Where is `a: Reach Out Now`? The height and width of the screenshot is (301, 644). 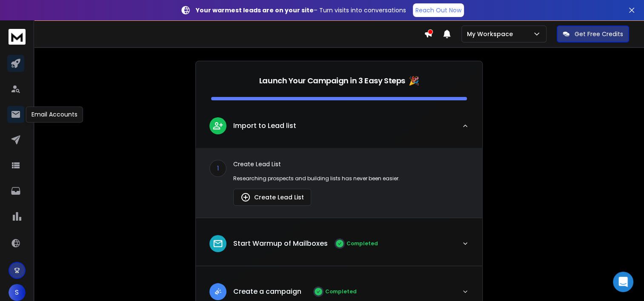
a: Reach Out Now is located at coordinates (438, 10).